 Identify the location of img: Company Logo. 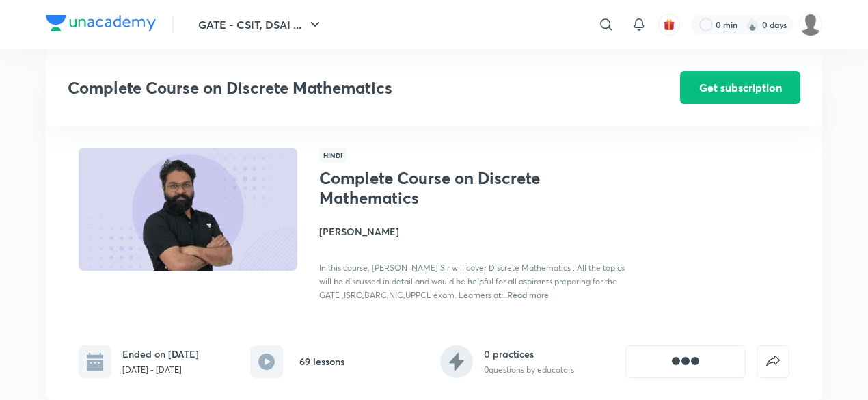
(100, 23).